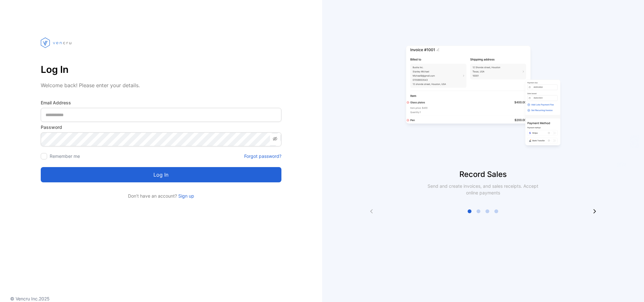 The height and width of the screenshot is (302, 644). I want to click on a: Sign up, so click(186, 196).